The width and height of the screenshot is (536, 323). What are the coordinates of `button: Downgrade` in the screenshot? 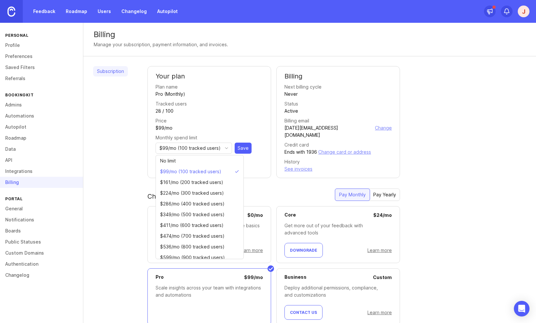 It's located at (303, 250).